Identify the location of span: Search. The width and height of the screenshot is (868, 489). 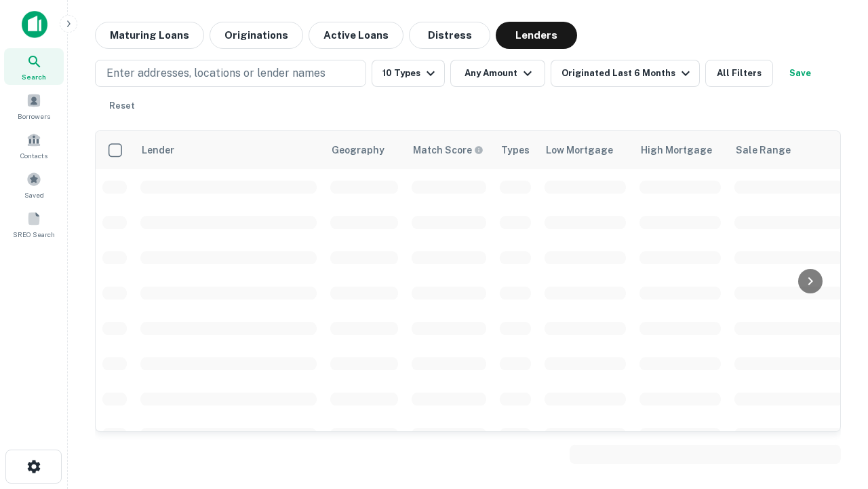
(34, 77).